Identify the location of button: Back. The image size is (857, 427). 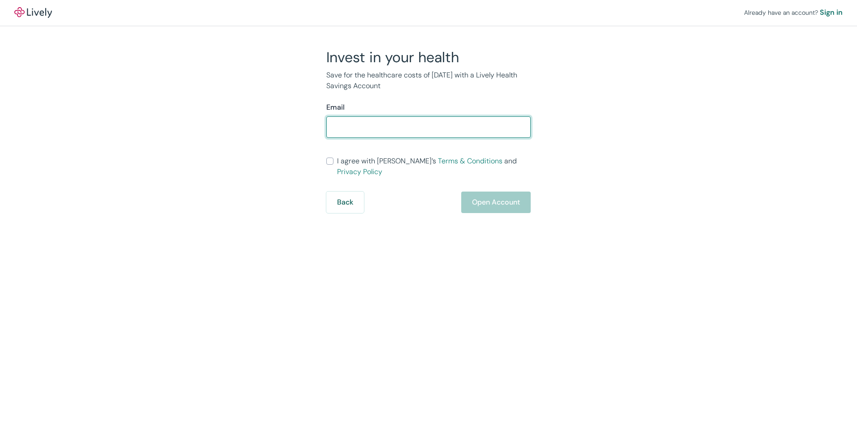
(345, 203).